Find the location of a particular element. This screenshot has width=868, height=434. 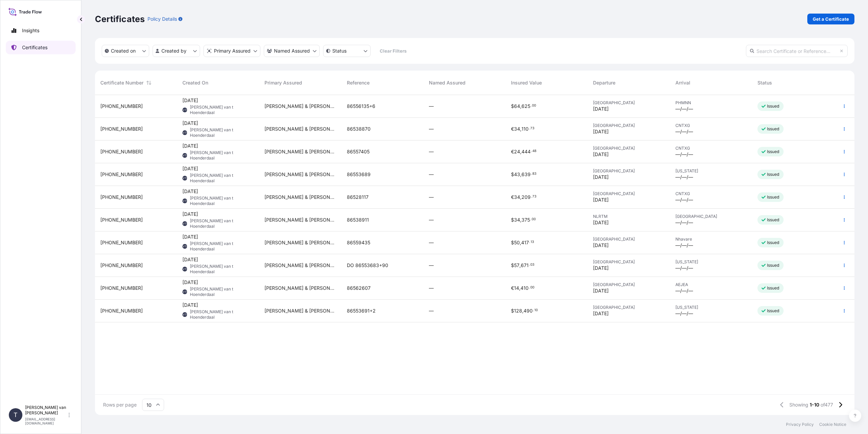

span: 03 is located at coordinates (532, 264).